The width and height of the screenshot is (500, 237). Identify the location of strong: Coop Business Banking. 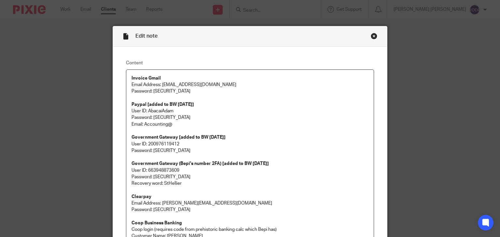
(156, 223).